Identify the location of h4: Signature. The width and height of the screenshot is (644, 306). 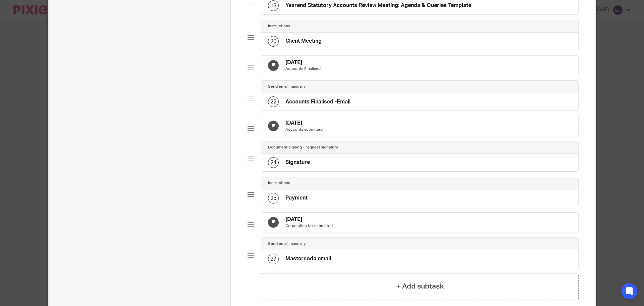
(298, 162).